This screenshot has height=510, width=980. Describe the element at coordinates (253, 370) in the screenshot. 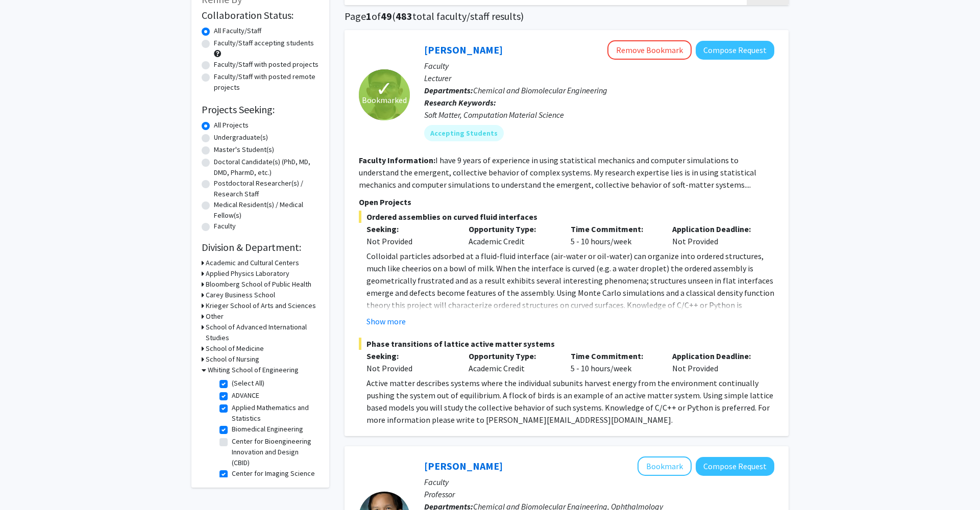

I see `h3: Whiting School of Engineering` at that location.